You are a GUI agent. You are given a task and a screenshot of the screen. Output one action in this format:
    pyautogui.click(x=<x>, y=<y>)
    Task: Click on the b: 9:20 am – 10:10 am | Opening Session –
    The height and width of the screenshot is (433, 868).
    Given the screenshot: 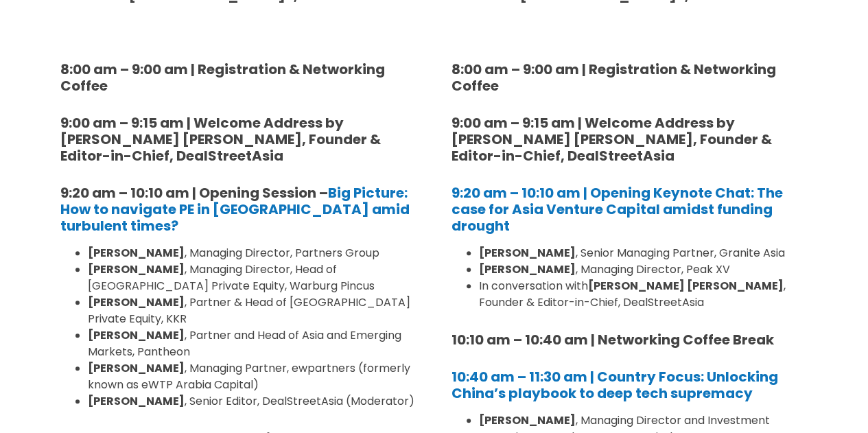 What is the action you would take?
    pyautogui.click(x=235, y=209)
    